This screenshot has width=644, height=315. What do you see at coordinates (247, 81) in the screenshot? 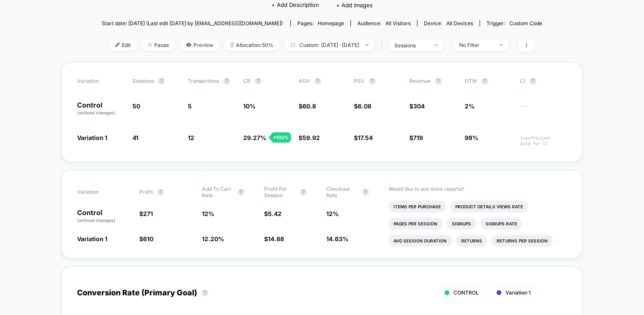
I see `span: CR` at bounding box center [247, 81].